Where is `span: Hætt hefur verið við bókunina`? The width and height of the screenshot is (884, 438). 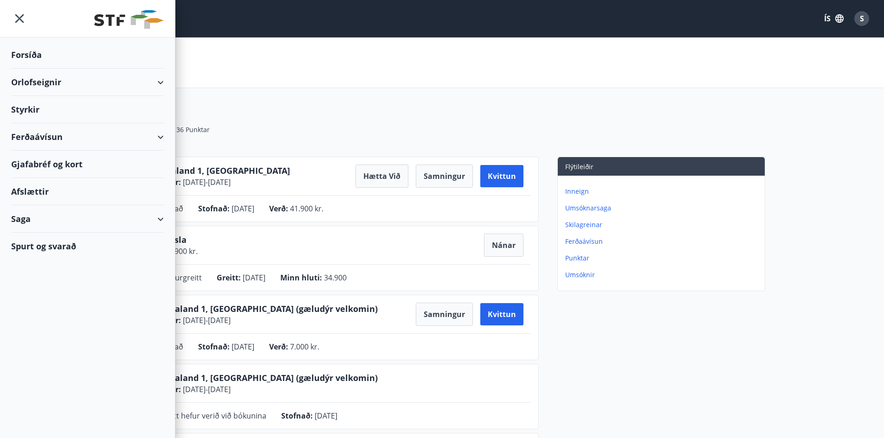 span: Hætt hefur verið við bókunina is located at coordinates (214, 416).